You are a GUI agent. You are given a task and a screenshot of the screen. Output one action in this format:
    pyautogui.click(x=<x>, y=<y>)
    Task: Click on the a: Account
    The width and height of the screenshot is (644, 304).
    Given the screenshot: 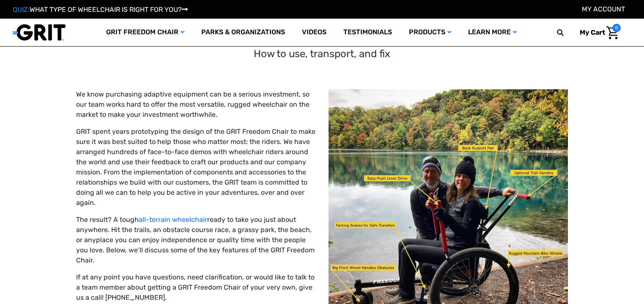 What is the action you would take?
    pyautogui.click(x=604, y=9)
    